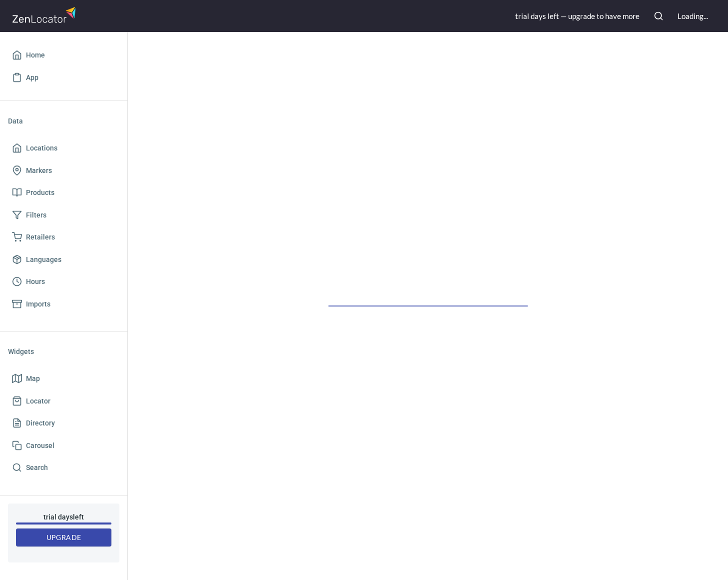  Describe the element at coordinates (38, 304) in the screenshot. I see `span: Imports` at that location.